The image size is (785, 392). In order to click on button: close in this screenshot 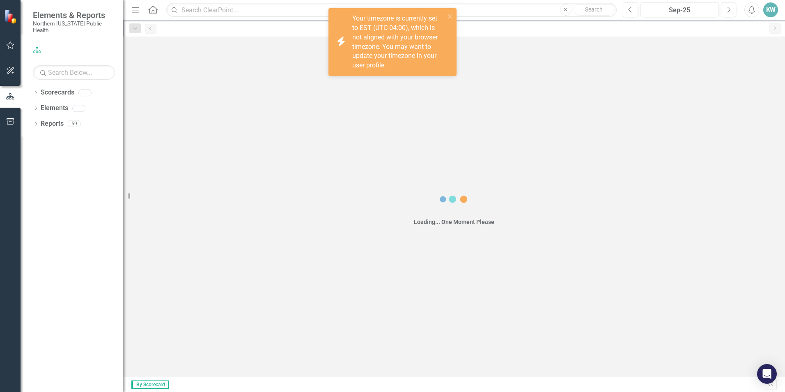, I will do `click(450, 16)`.